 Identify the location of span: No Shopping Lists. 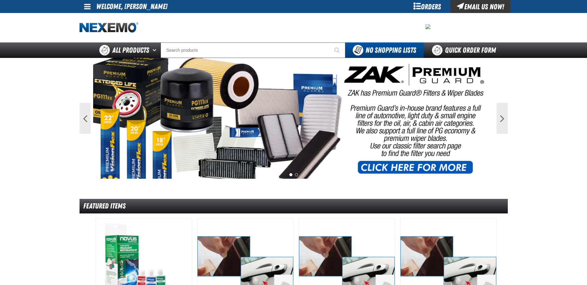
(391, 50).